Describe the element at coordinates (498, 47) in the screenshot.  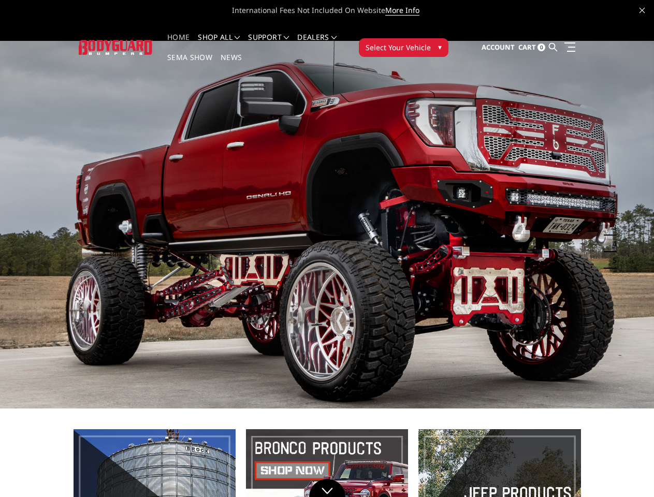
I see `span: Account` at that location.